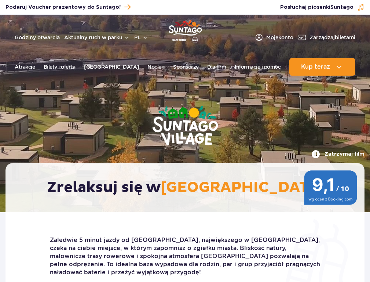 Image resolution: width=370 pixels, height=282 pixels. Describe the element at coordinates (185, 30) in the screenshot. I see `a: Park of Poland` at that location.